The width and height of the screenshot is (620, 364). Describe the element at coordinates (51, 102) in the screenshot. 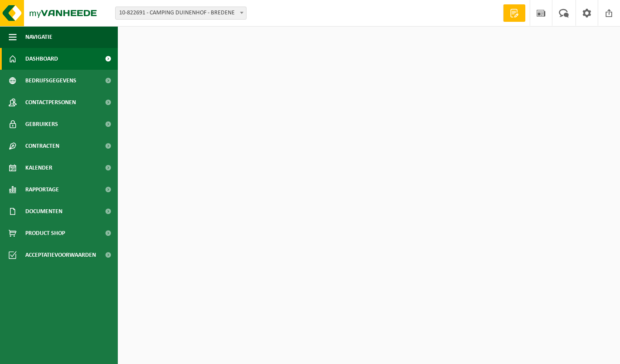

I see `span: Contactpersonen` at that location.